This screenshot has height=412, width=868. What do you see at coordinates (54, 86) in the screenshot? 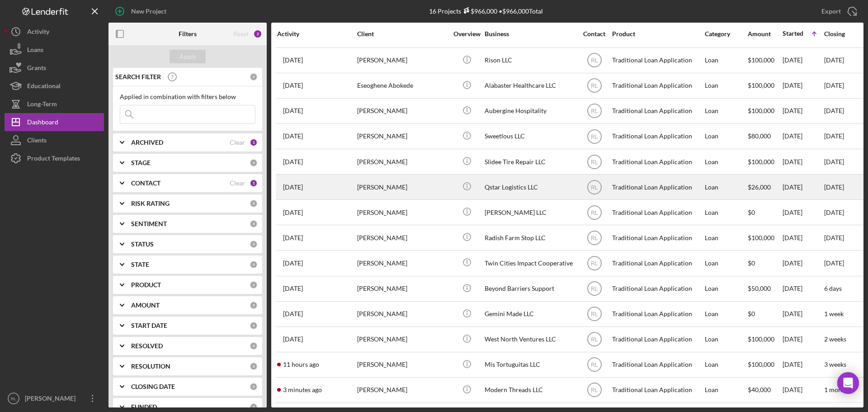
I see `button: Educational` at bounding box center [54, 86].